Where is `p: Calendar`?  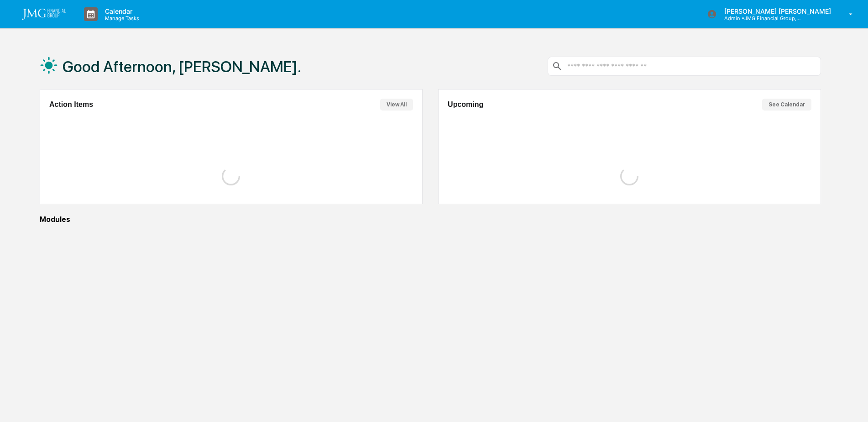 p: Calendar is located at coordinates (121, 11).